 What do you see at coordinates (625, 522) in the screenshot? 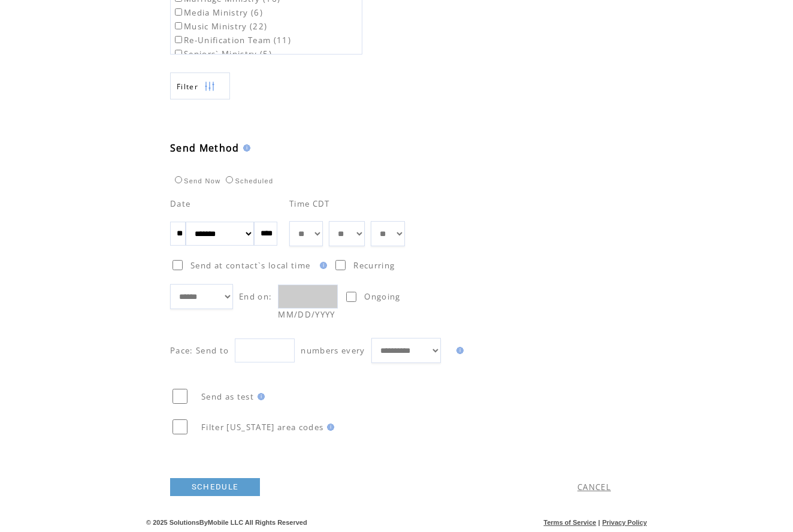
I see `a: Privacy Policy` at bounding box center [625, 522].